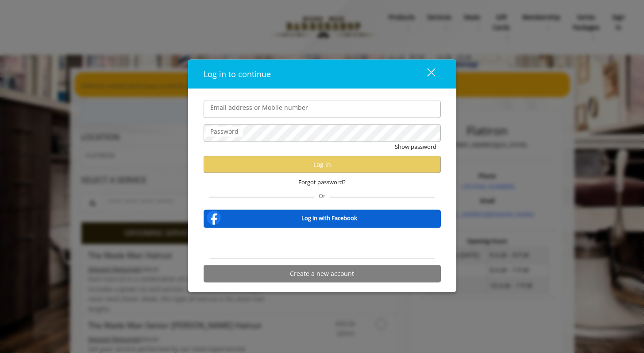 This screenshot has width=644, height=353. Describe the element at coordinates (322, 134) in the screenshot. I see `input: Password` at that location.